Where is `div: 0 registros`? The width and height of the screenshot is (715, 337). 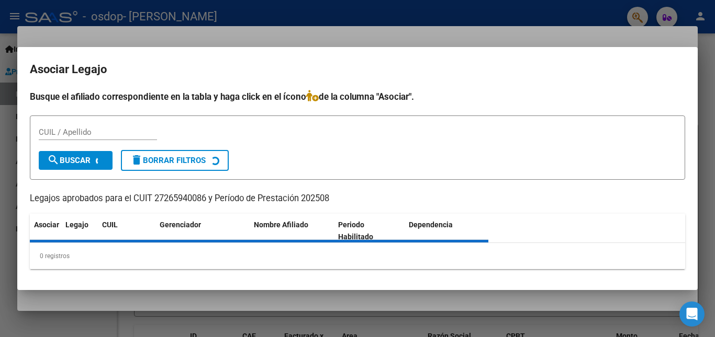
div: 0 registros is located at coordinates (357, 256).